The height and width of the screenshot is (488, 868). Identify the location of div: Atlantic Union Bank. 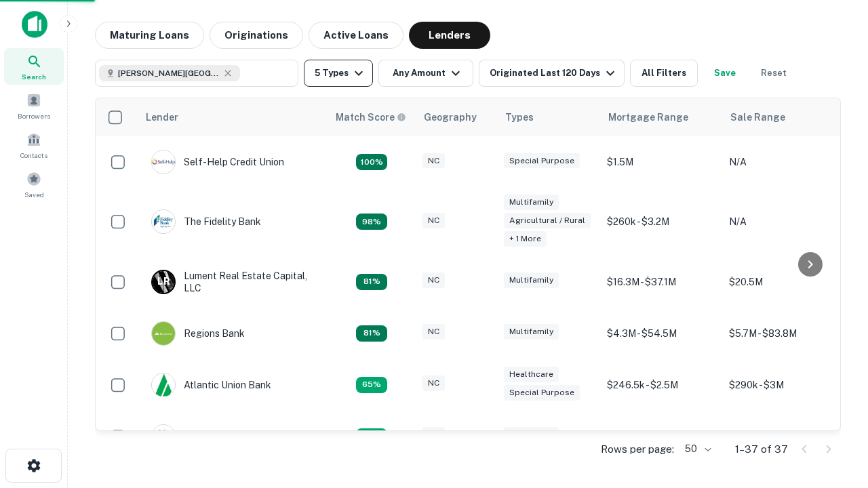
(211, 385).